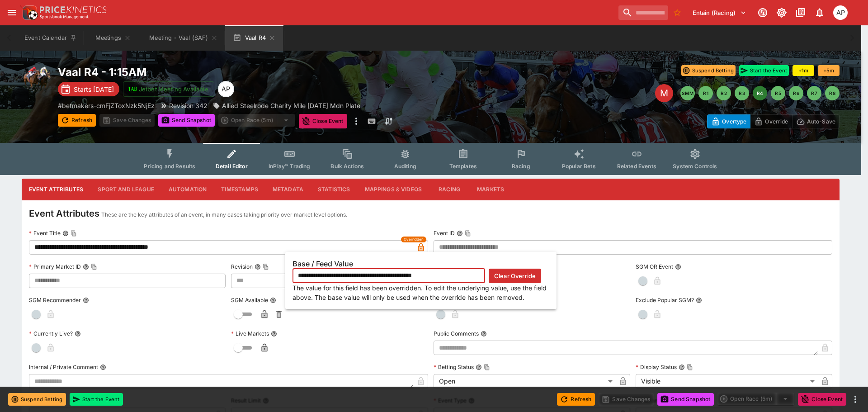 The width and height of the screenshot is (868, 412). What do you see at coordinates (760, 93) in the screenshot?
I see `button: R4` at bounding box center [760, 93].